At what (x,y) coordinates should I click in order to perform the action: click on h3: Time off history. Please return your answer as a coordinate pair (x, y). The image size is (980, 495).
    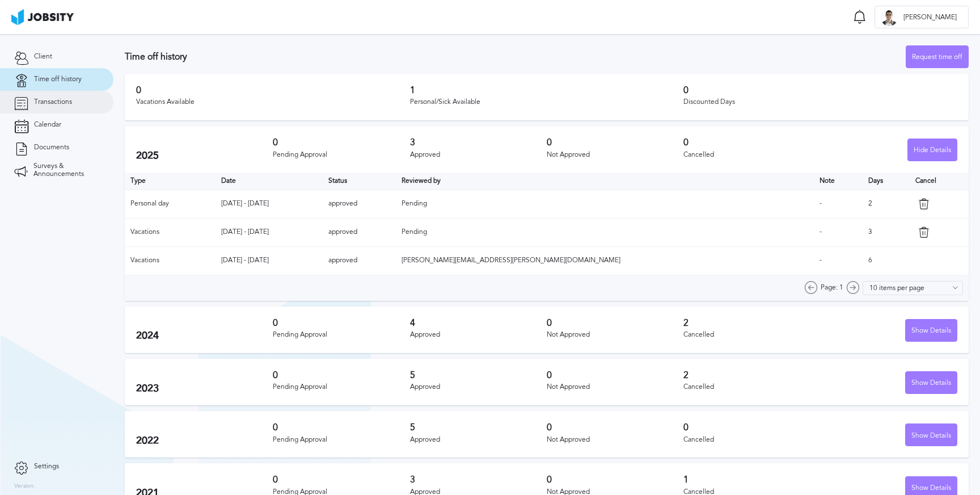
    Looking at the image, I should click on (515, 57).